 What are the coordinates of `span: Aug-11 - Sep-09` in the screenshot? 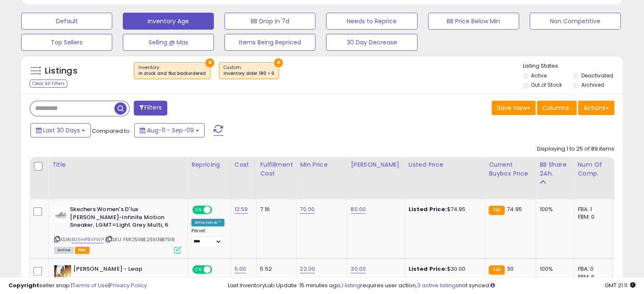 It's located at (170, 130).